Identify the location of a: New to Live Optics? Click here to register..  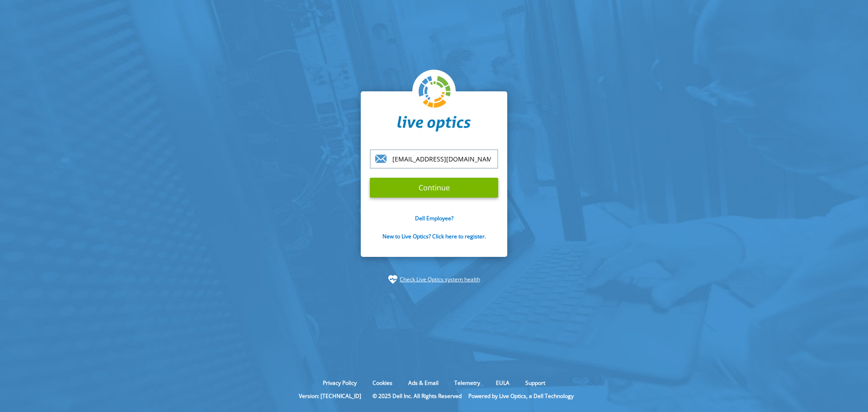
(434, 236).